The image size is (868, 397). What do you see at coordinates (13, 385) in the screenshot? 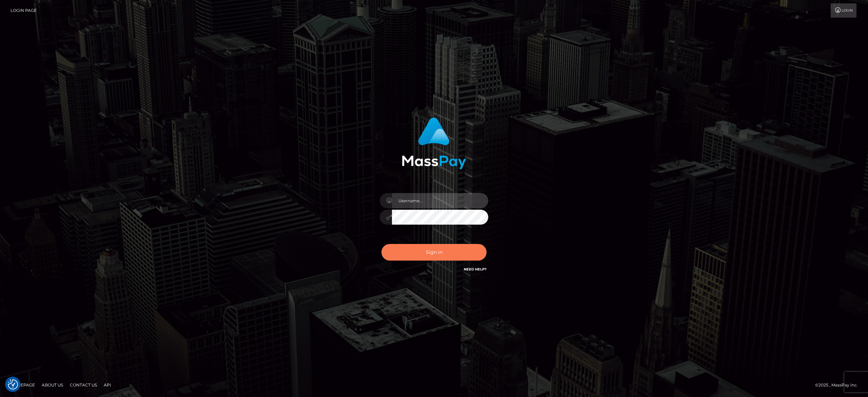
I see `img: Revisit consent button` at bounding box center [13, 385].